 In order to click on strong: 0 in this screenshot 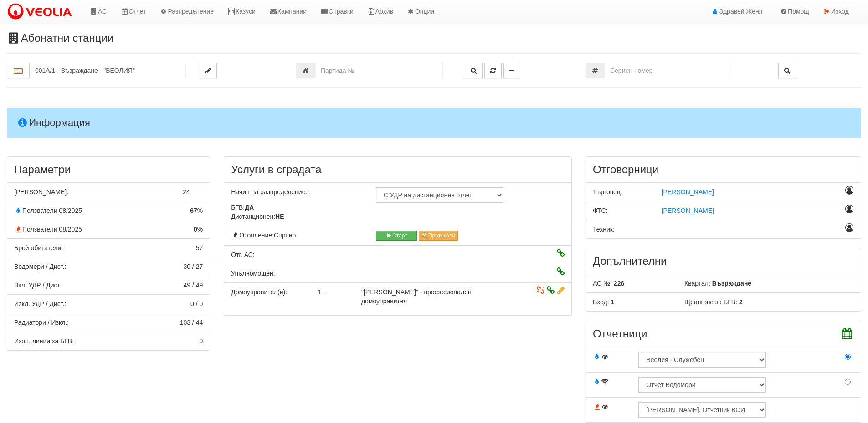, I will do `click(195, 229)`.